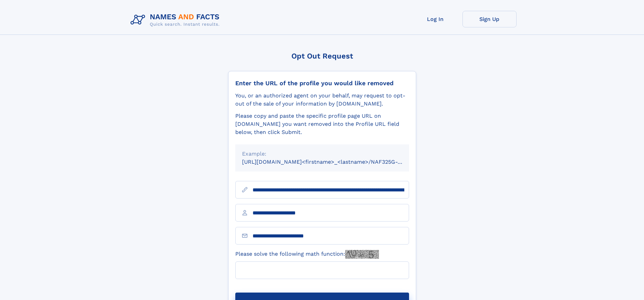 This screenshot has height=300, width=644. What do you see at coordinates (177, 20) in the screenshot?
I see `img: Logo Names and Facts` at bounding box center [177, 20].